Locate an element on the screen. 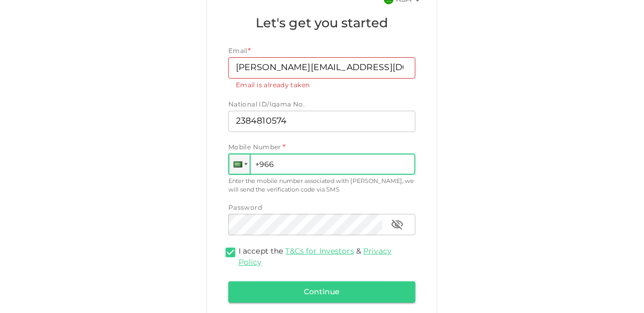 The width and height of the screenshot is (644, 313). button: Continue is located at coordinates (322, 292).